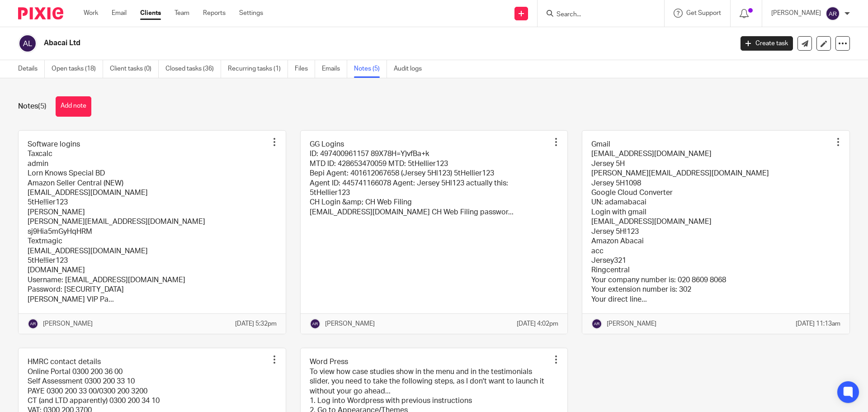  What do you see at coordinates (316, 43) in the screenshot?
I see `h2: Abacai Ltd` at bounding box center [316, 43].